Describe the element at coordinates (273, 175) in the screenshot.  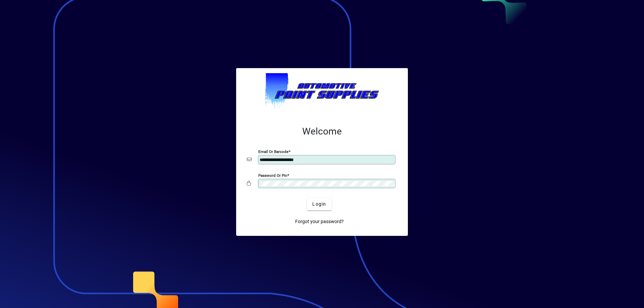
I see `mat-label: Password or Pin` at that location.